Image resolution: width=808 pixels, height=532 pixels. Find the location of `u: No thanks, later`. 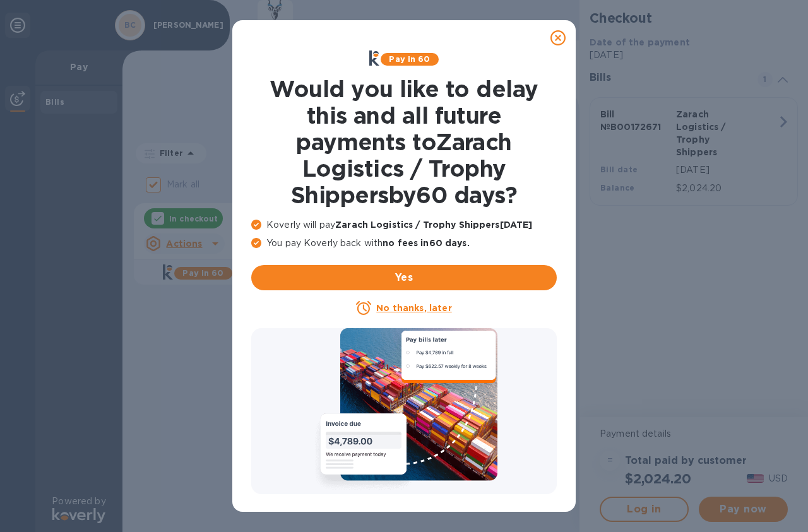

u: No thanks, later is located at coordinates (414, 308).